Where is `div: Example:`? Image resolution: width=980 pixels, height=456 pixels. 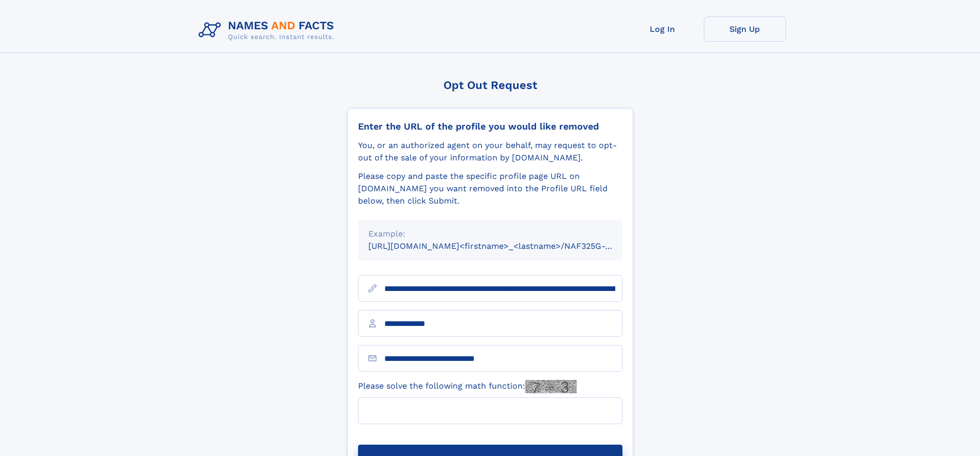
div: Example: is located at coordinates (490, 234).